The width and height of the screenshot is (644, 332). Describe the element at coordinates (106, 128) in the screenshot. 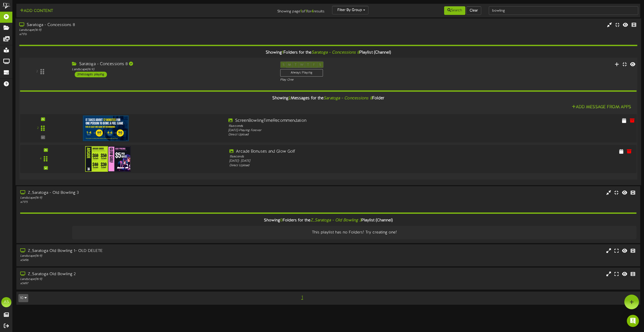

I see `img: 5e424505-d77e-40db-babb-eaf924b3d3b8.jpg` at that location.